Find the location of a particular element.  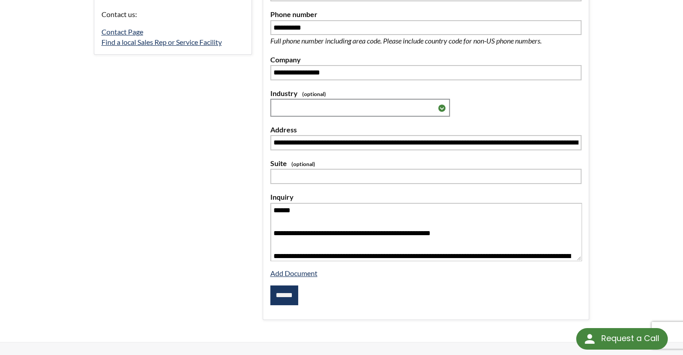

label: Industry is located at coordinates (426, 93).